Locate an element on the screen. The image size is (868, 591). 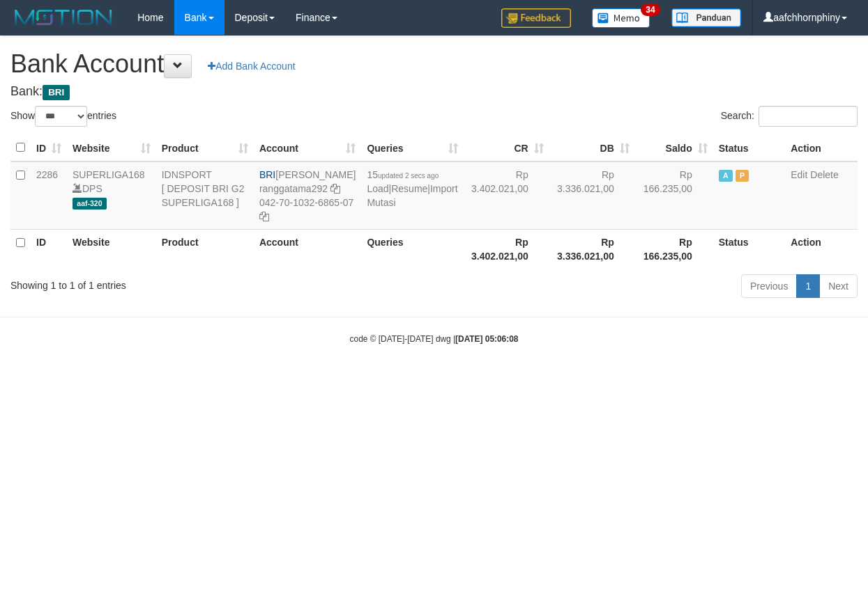
img: panduan.png is located at coordinates (706, 18).